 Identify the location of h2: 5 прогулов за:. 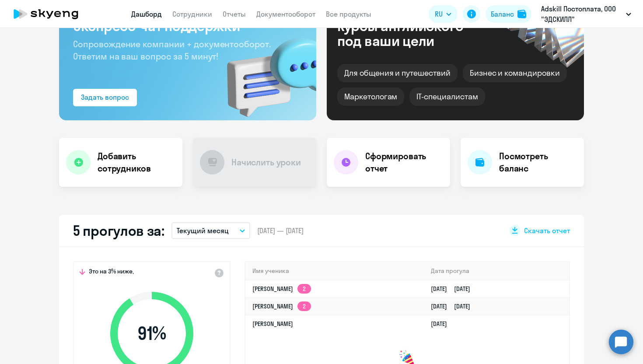
(119, 231).